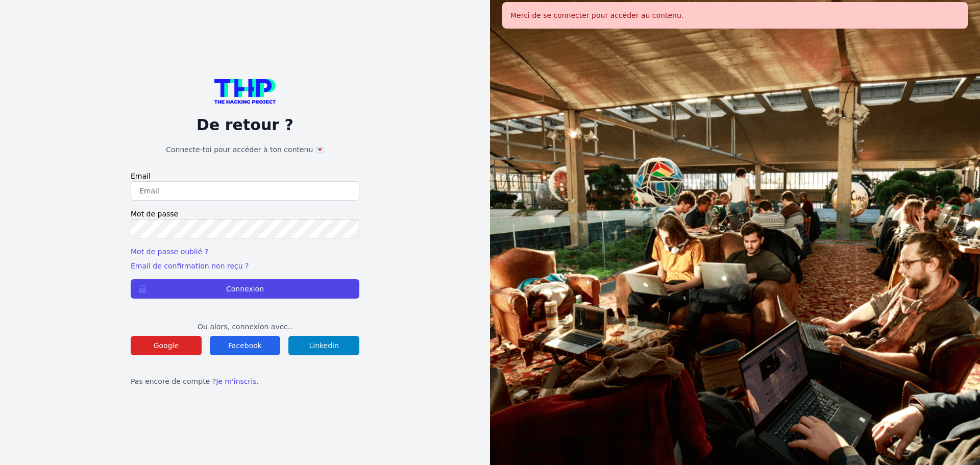 The width and height of the screenshot is (980, 465). What do you see at coordinates (245, 381) in the screenshot?
I see `p: Pas encore de compte ?` at bounding box center [245, 381].